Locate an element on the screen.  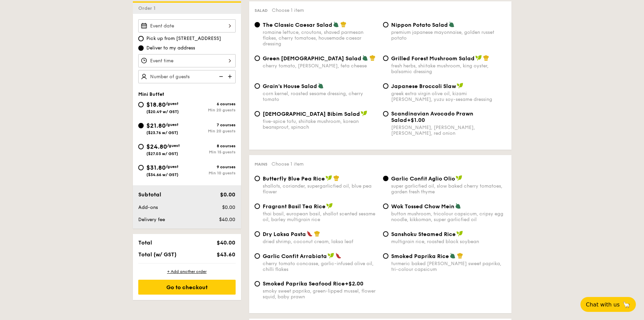
span: +$1.00 is located at coordinates (416, 120).